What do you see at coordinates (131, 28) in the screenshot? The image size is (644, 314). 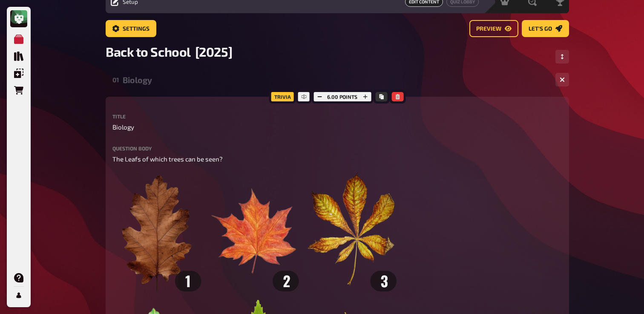 I see `button: Settings` at bounding box center [131, 28].